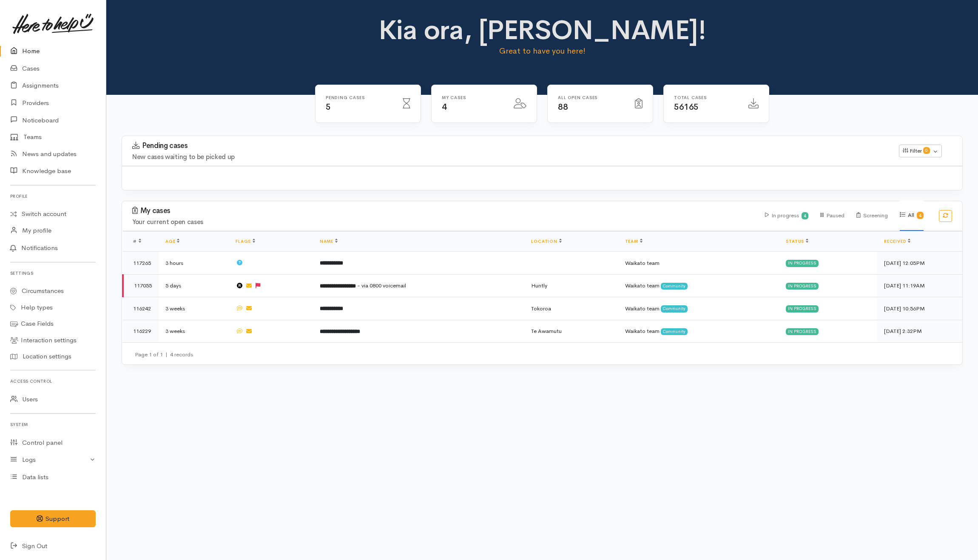 The height and width of the screenshot is (560, 978). Describe the element at coordinates (245, 241) in the screenshot. I see `a: Flags` at that location.